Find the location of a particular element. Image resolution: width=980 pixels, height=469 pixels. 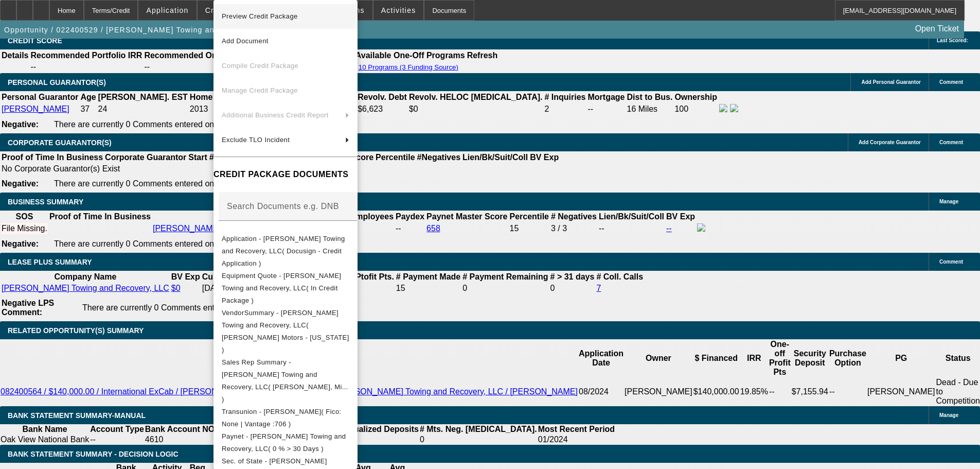

button: Transunion - Foster, Justin( Fico: None | Vantage :706 ) is located at coordinates (285, 418).